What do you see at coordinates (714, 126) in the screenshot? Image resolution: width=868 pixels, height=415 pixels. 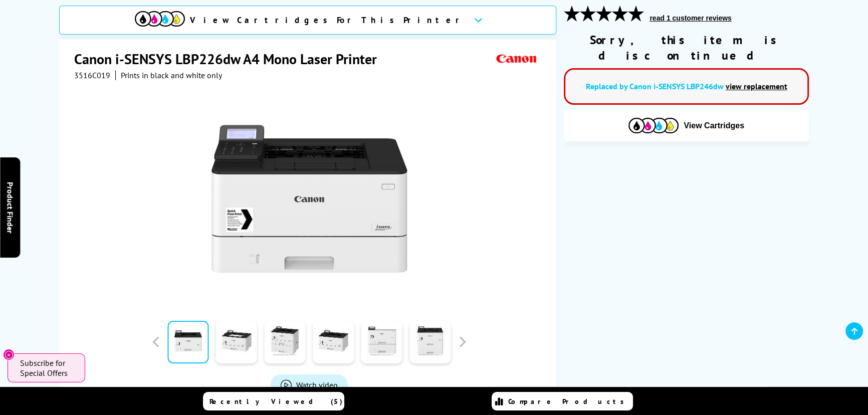 I see `span: View Cartridges` at bounding box center [714, 126].